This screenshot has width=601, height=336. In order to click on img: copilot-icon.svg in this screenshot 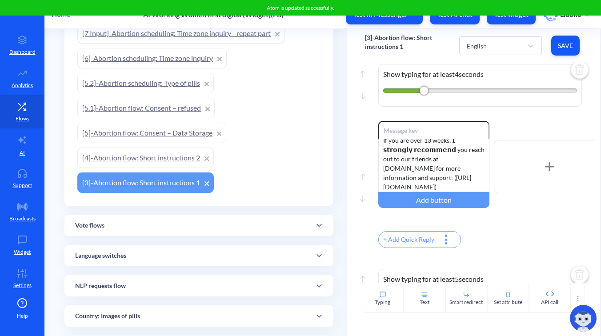, I will do `click(583, 318)`.